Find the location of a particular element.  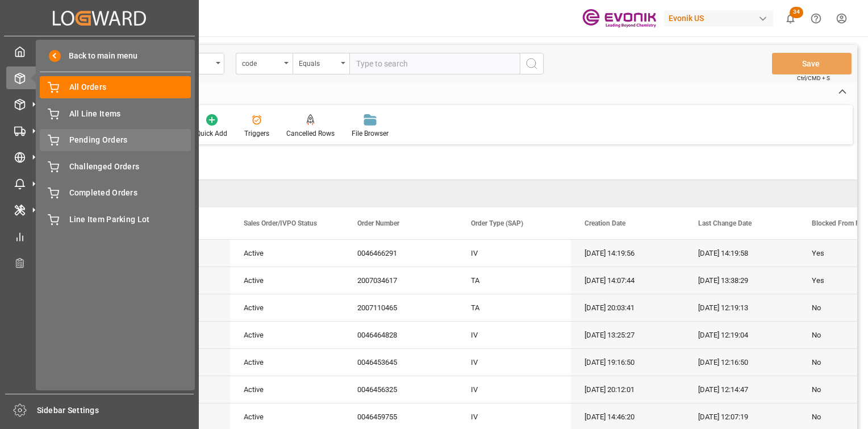

div: Evonik US is located at coordinates (719, 18).